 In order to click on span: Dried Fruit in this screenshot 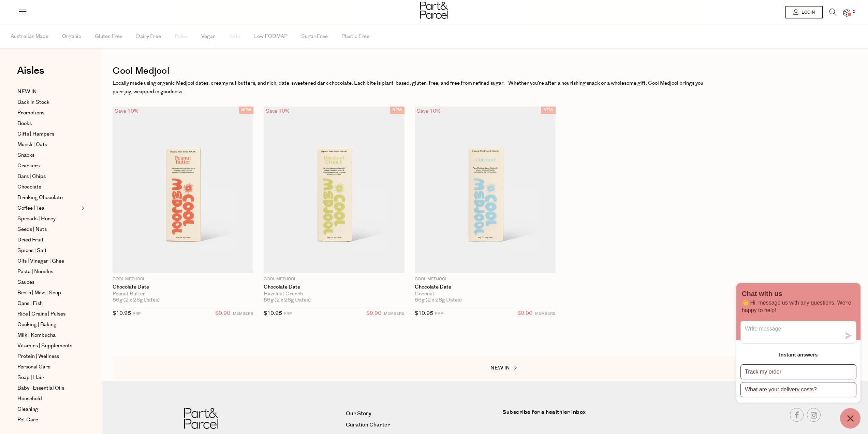, I will do `click(30, 240)`.